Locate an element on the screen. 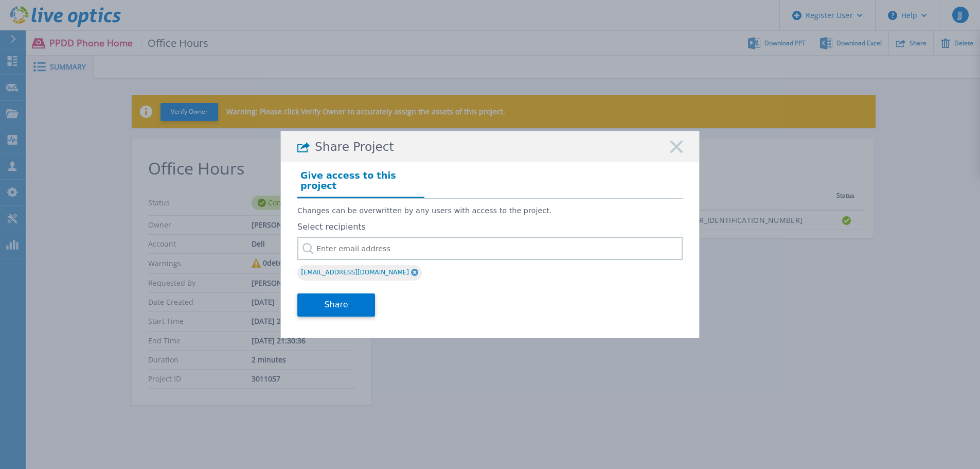  span: Share Project is located at coordinates (355, 146).